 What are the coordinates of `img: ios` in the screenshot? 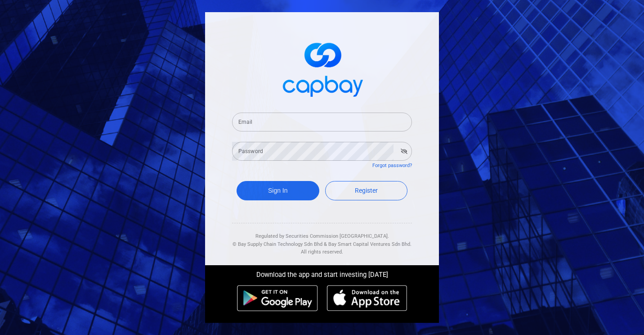 It's located at (367, 298).